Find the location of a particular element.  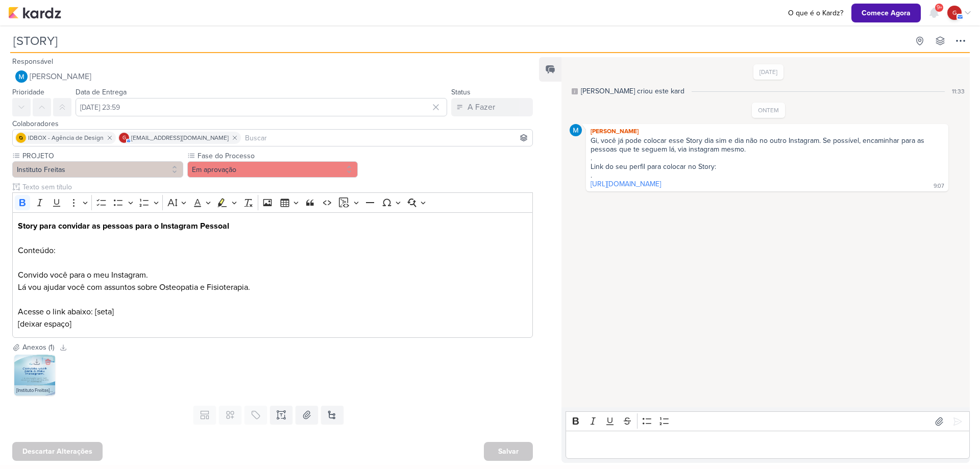

span: IDBOX - Agência de Design is located at coordinates (66, 137).